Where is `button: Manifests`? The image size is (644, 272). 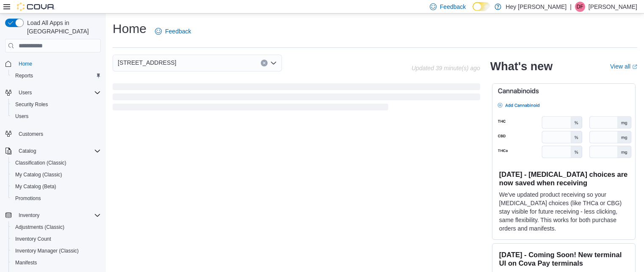
button: Manifests is located at coordinates (56, 263).